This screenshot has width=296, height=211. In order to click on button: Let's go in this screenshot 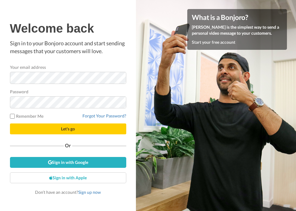, I will do `click(68, 129)`.